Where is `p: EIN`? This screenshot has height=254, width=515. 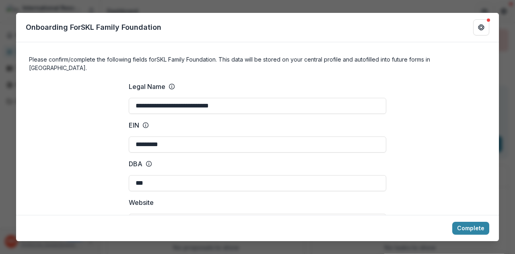 p: EIN is located at coordinates (134, 125).